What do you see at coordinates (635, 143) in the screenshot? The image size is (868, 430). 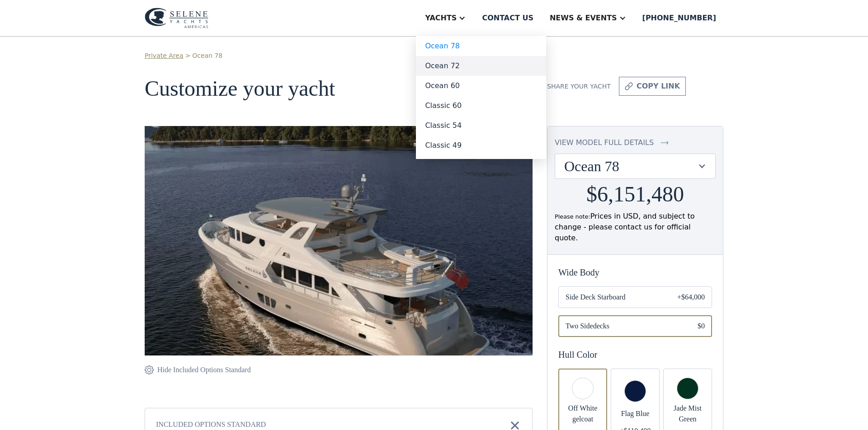 I see `a: view model full details` at bounding box center [635, 143].